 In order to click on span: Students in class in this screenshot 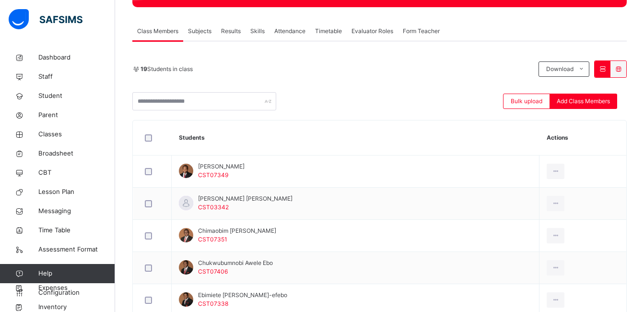, I will do `click(166, 69)`.